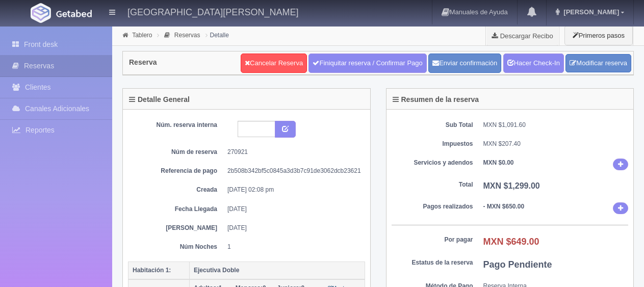  Describe the element at coordinates (598, 63) in the screenshot. I see `a: Modificar reserva` at that location.